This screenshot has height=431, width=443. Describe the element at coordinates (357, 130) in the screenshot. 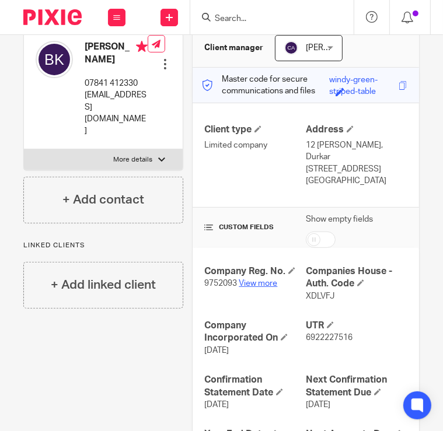

I see `h4: Address` at that location.